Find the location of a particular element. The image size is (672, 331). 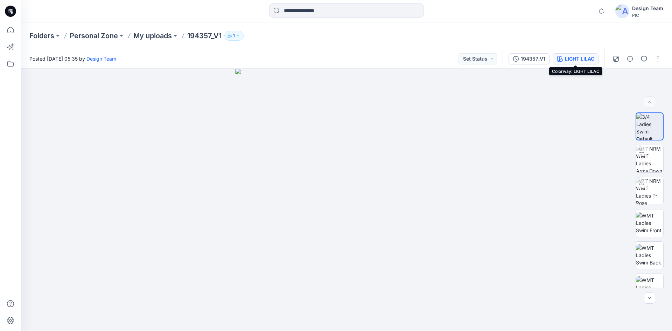

img: WMT Ladies Swim Left is located at coordinates (649, 287).